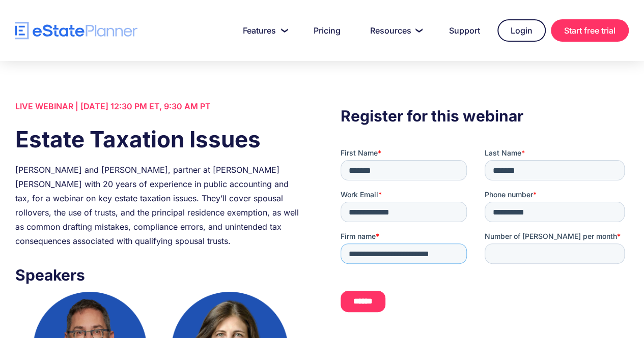  Describe the element at coordinates (394, 31) in the screenshot. I see `a: Resources` at that location.